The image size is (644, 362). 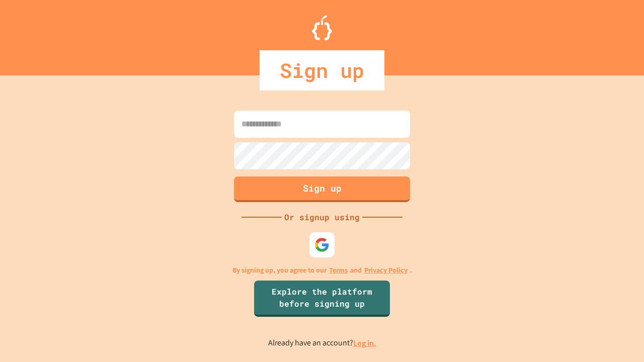 What do you see at coordinates (322, 245) in the screenshot?
I see `img: google-icon.svg` at bounding box center [322, 245].